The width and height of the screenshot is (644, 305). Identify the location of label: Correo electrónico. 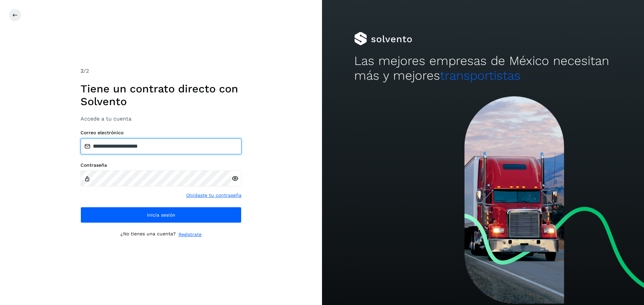
(161, 133).